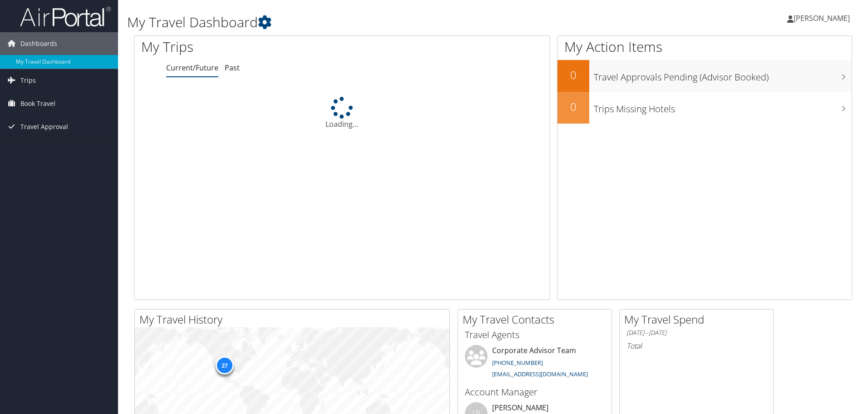 The image size is (868, 414). Describe the element at coordinates (39, 44) in the screenshot. I see `span: Dashboards` at that location.